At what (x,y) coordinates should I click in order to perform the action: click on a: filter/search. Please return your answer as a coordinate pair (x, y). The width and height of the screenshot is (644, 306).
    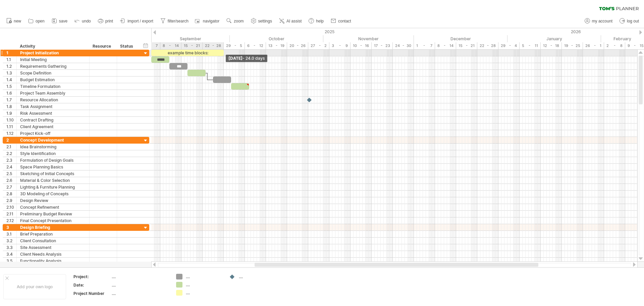
    Looking at the image, I should click on (174, 21).